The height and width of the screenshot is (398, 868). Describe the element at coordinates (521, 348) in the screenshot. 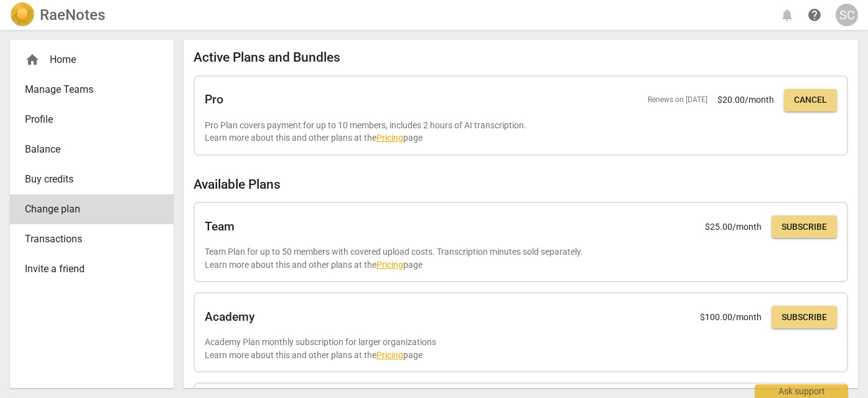

I see `p: Academy Plan monthly subscription for larger organizations Learn more about this and other plans ...` at that location.